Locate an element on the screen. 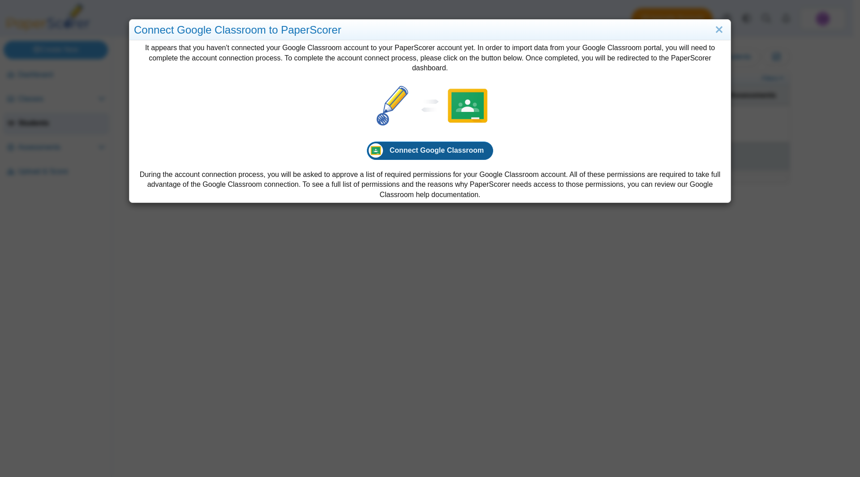 The width and height of the screenshot is (860, 477). a: Close is located at coordinates (719, 30).